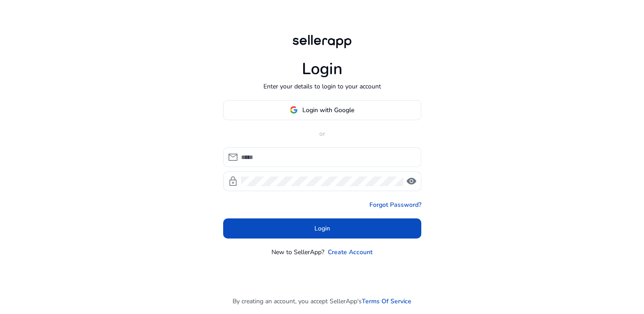 This screenshot has height=314, width=644. What do you see at coordinates (294, 110) in the screenshot?
I see `img: google-logo.svg` at bounding box center [294, 110].